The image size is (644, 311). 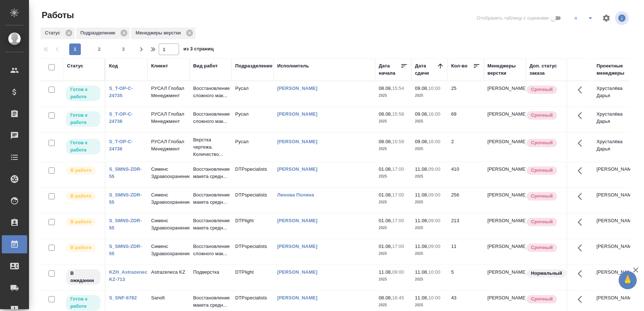 What do you see at coordinates (130, 276) in the screenshot?
I see `a: KZH_Astrazeneca-KZ-713` at bounding box center [130, 276].